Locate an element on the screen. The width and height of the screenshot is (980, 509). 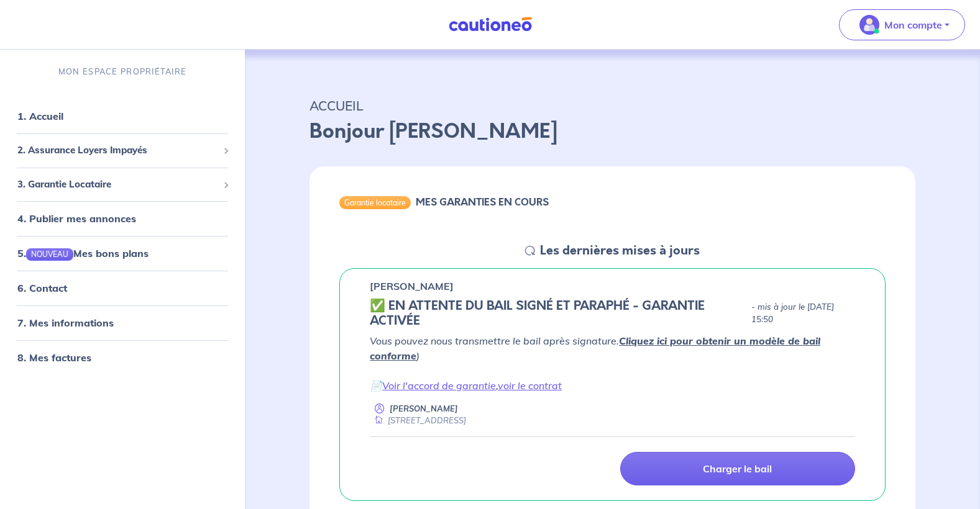
div: 2. Assurance Loyers Impayés is located at coordinates (122, 150).